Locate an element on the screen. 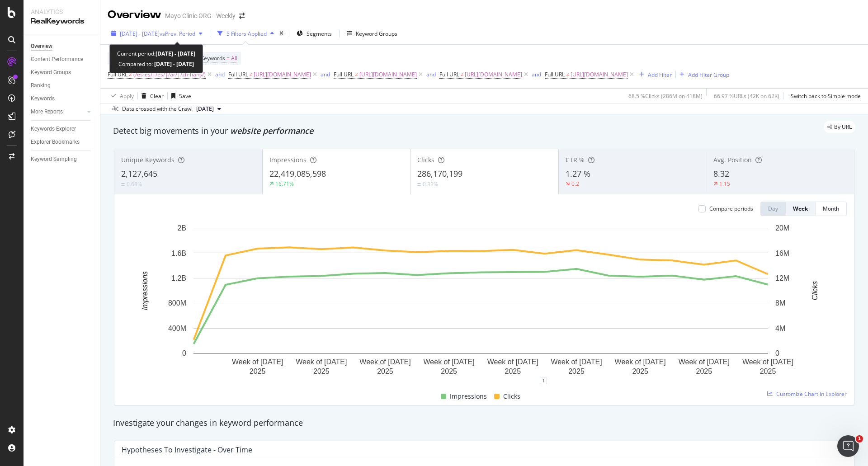 This screenshot has width=868, height=466. button: Add Filter Group is located at coordinates (703, 75).